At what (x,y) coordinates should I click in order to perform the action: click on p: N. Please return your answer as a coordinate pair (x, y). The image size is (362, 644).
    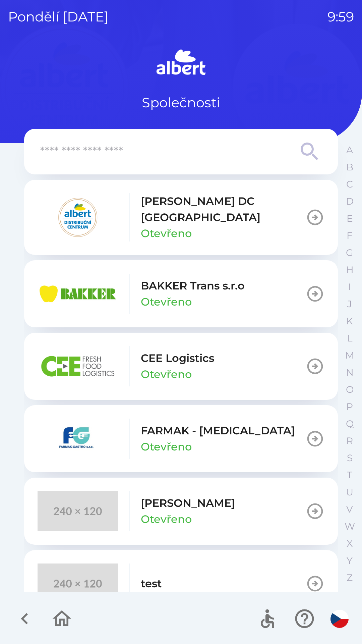
    Looking at the image, I should click on (349, 372).